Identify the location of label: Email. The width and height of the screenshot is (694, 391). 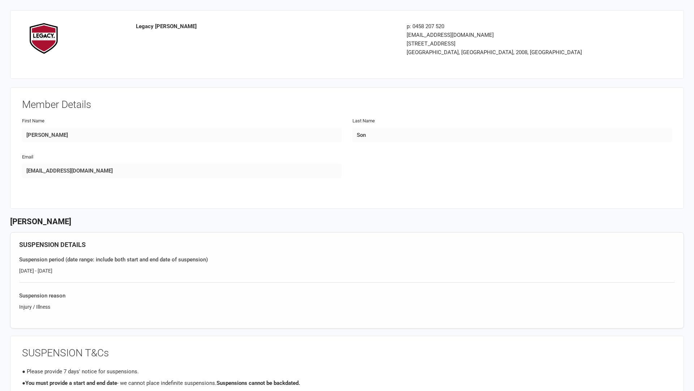
(27, 157).